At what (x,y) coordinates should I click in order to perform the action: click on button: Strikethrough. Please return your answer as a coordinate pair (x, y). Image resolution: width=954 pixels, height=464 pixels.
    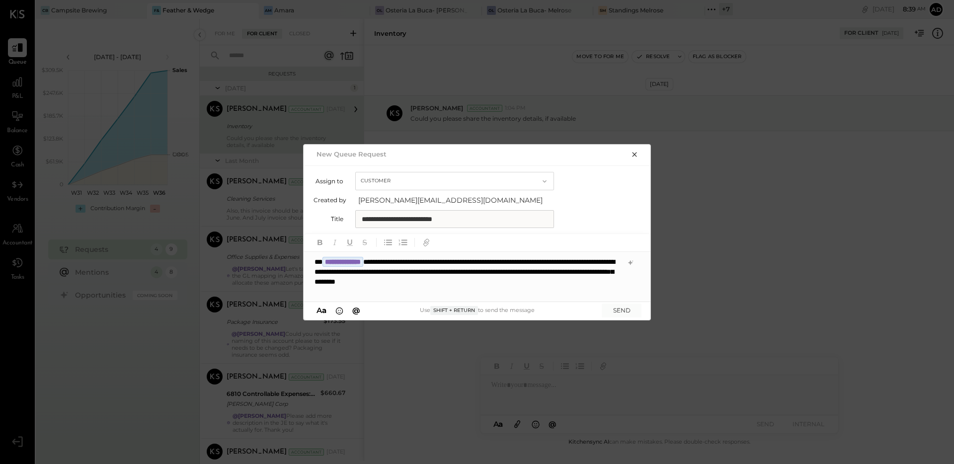
    Looking at the image, I should click on (365, 243).